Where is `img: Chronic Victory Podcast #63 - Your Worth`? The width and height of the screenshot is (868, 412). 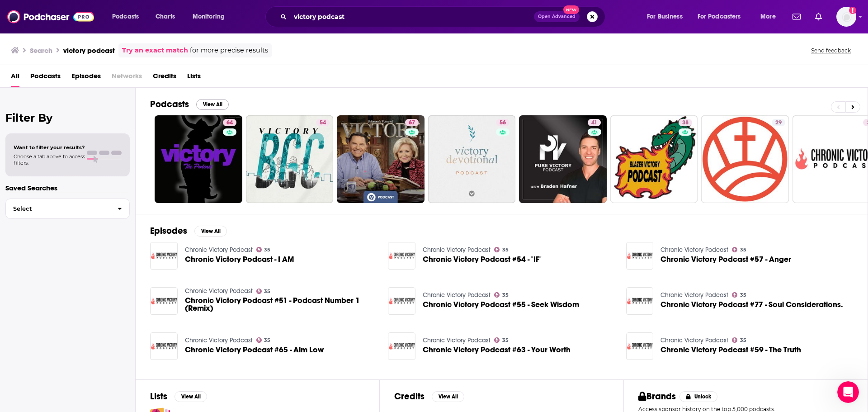 img: Chronic Victory Podcast #63 - Your Worth is located at coordinates (401, 346).